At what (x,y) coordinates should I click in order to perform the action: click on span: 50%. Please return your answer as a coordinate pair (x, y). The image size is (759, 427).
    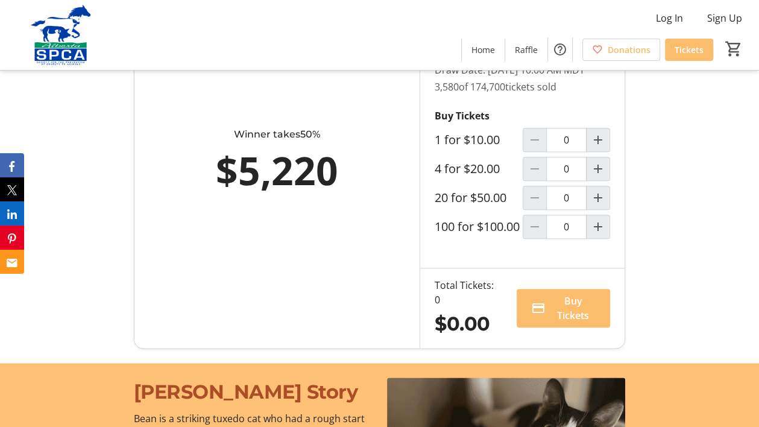
    Looking at the image, I should click on (310, 134).